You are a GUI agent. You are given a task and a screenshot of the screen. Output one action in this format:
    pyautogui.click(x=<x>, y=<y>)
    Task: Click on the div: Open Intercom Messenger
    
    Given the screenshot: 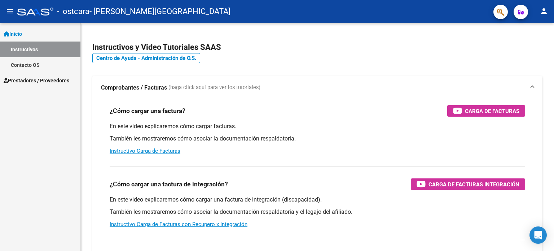 What is the action you would take?
    pyautogui.click(x=538, y=235)
    